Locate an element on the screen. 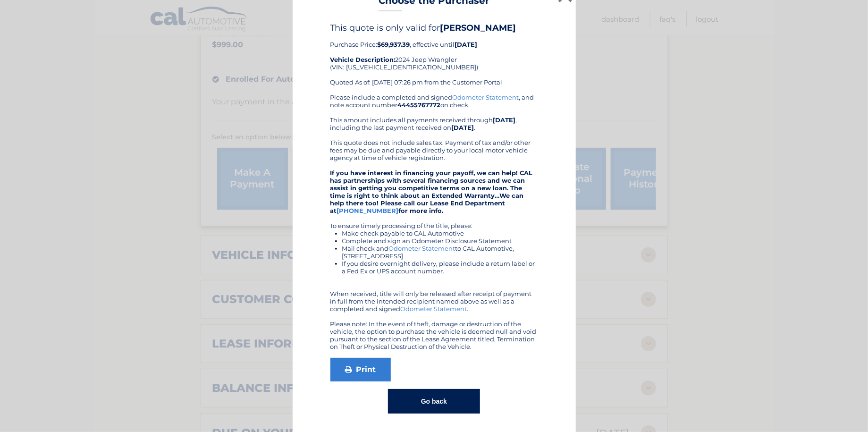 This screenshot has height=432, width=868. li: Complete and sign an Odometer Disclosure Statement is located at coordinates (440, 241).